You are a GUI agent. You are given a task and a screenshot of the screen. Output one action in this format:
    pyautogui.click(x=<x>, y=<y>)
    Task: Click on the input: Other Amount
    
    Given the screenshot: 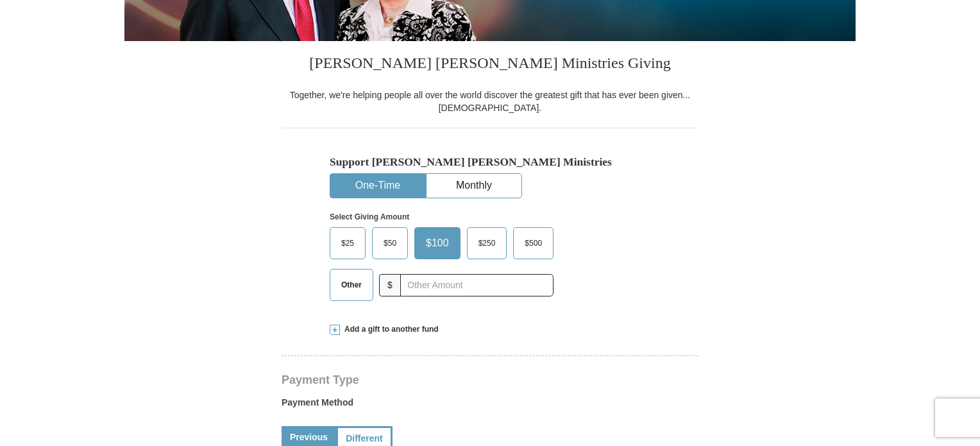 What is the action you would take?
    pyautogui.click(x=476, y=285)
    